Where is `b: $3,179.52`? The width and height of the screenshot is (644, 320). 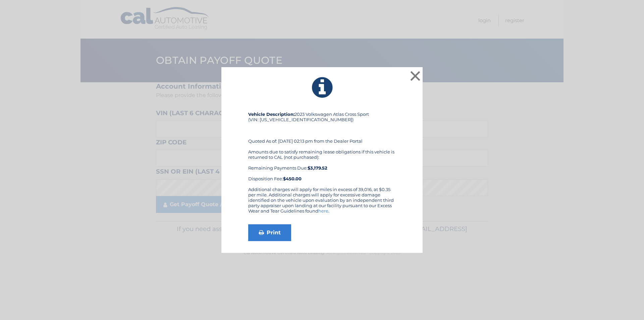 b: $3,179.52 is located at coordinates (317, 168).